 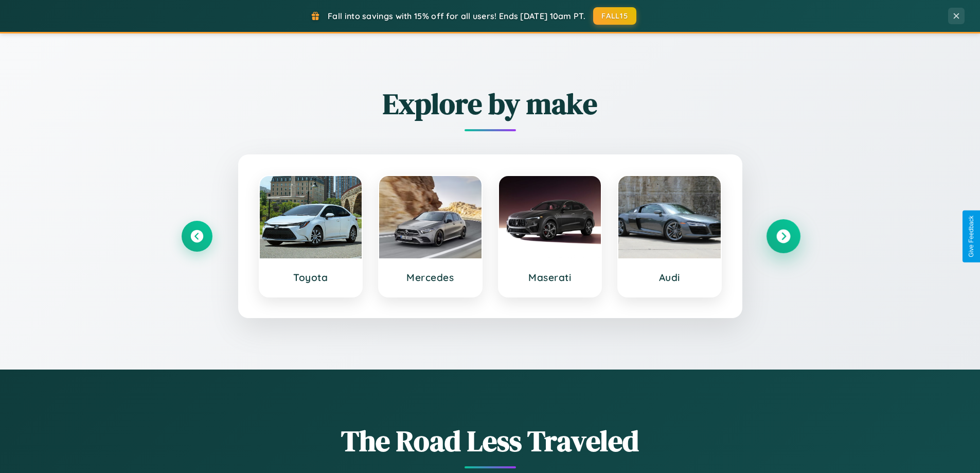 I want to click on h3: Audi, so click(x=669, y=277).